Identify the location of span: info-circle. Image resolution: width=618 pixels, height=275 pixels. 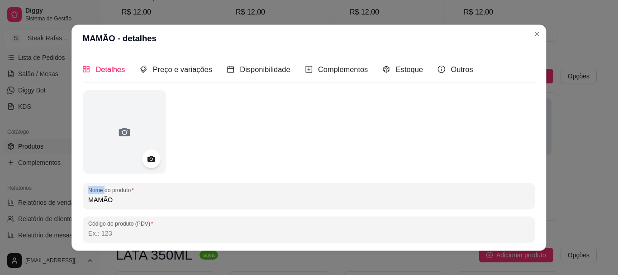
(442, 69).